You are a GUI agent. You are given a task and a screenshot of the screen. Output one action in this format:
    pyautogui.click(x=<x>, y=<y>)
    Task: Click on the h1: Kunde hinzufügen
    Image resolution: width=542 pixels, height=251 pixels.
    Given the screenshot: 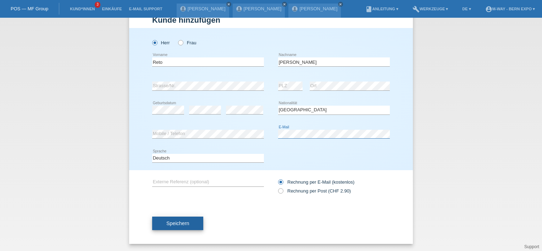 What is the action you would take?
    pyautogui.click(x=271, y=20)
    